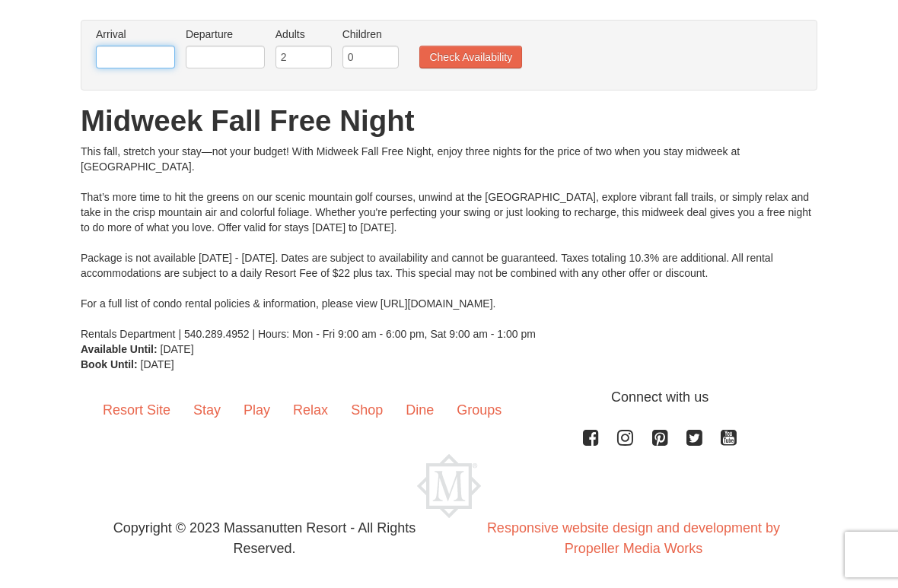 This screenshot has height=588, width=898. Describe the element at coordinates (264, 539) in the screenshot. I see `p: Copyright © 2023 Massanutten Resort - All Rights Reserved.` at that location.